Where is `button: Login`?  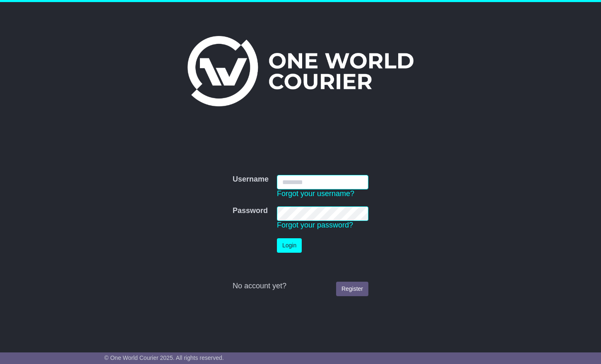
button: Login is located at coordinates (290, 245).